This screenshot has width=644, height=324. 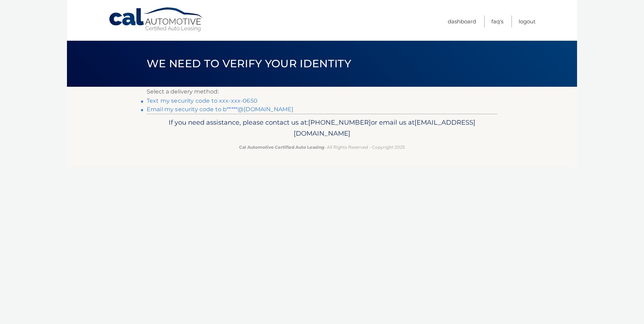 What do you see at coordinates (322, 92) in the screenshot?
I see `p: Select a delivery method:` at bounding box center [322, 92].